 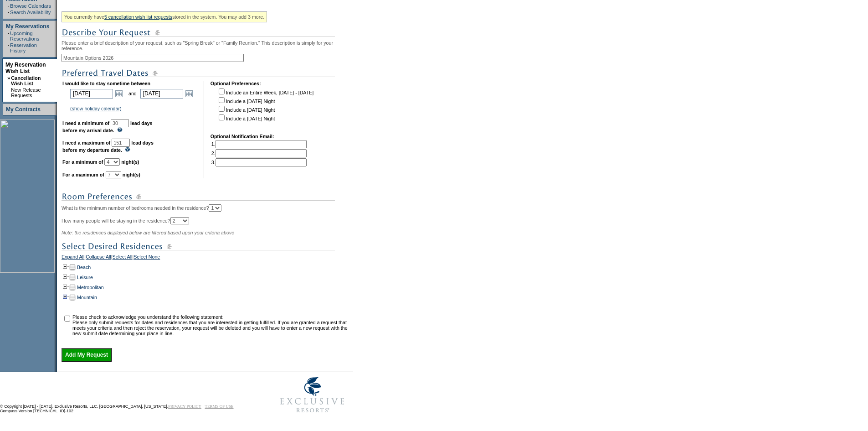 I want to click on input: Add My Request, so click(x=86, y=355).